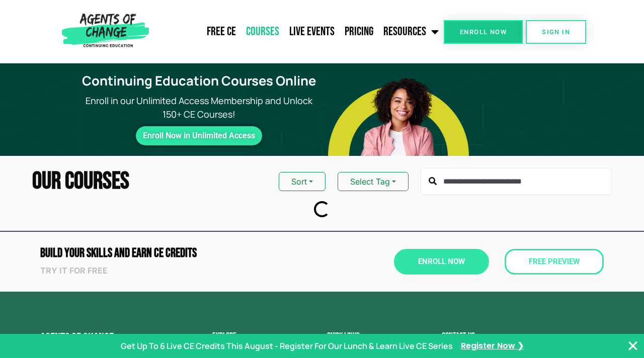 This screenshot has width=644, height=358. I want to click on a: Live Events, so click(311, 32).